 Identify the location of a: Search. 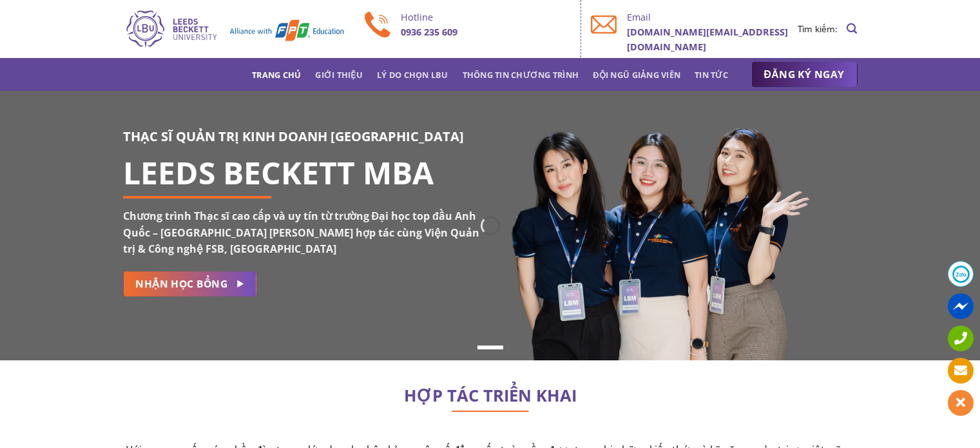
(851, 28).